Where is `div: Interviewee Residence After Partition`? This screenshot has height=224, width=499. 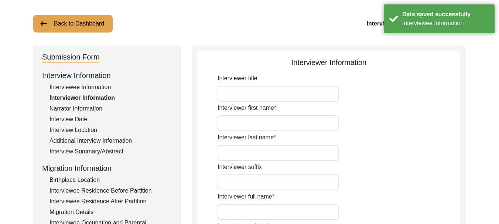 div: Interviewee Residence After Partition is located at coordinates (111, 201).